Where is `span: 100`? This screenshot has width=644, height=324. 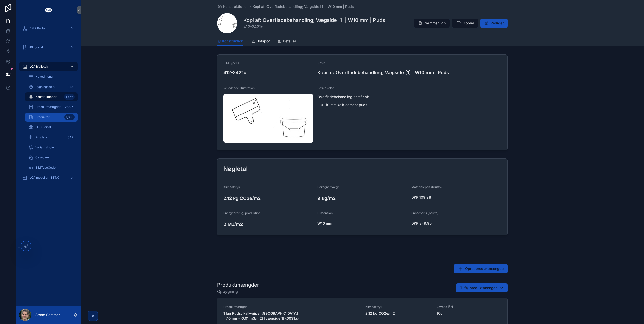
span: 100 is located at coordinates (469, 313).